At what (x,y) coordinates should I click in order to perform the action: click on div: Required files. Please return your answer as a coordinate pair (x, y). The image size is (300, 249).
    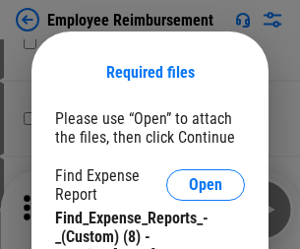
    Looking at the image, I should click on (149, 72).